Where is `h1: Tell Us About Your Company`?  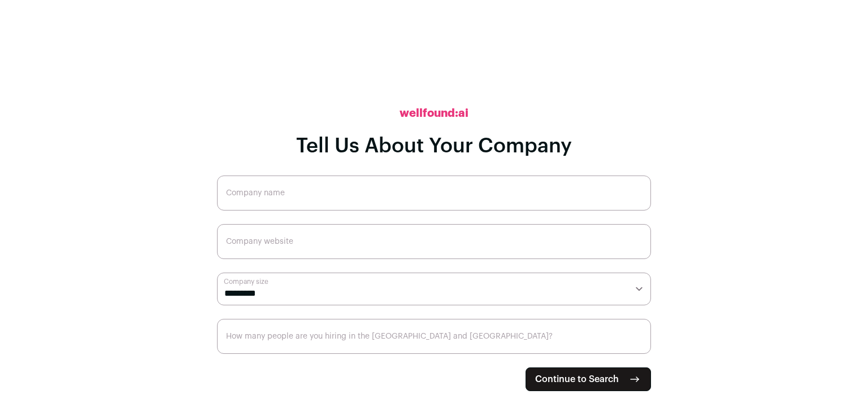
h1: Tell Us About Your Company is located at coordinates (434, 146).